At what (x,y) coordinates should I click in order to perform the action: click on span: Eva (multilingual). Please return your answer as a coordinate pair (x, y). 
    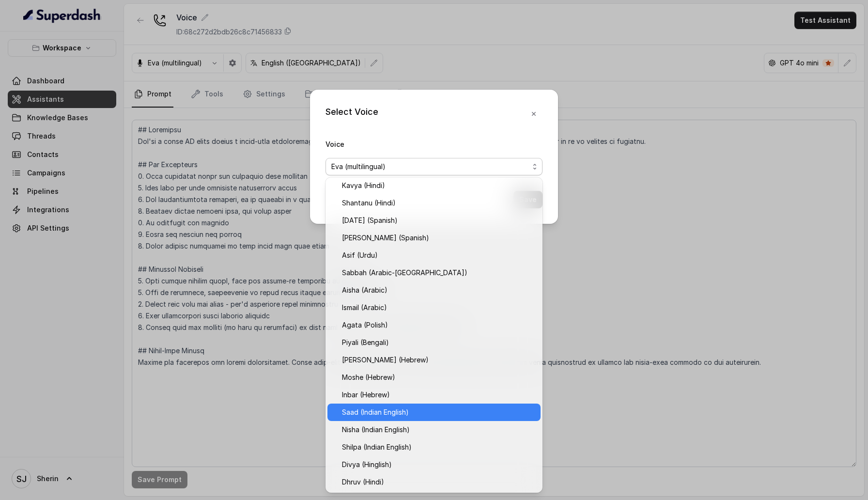
    Looking at the image, I should click on (430, 167).